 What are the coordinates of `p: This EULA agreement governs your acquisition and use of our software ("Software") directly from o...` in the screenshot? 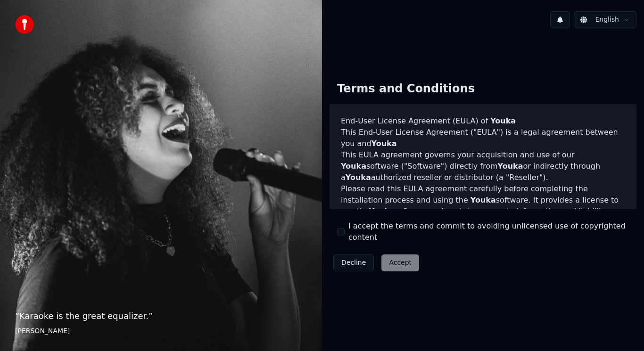 It's located at (483, 166).